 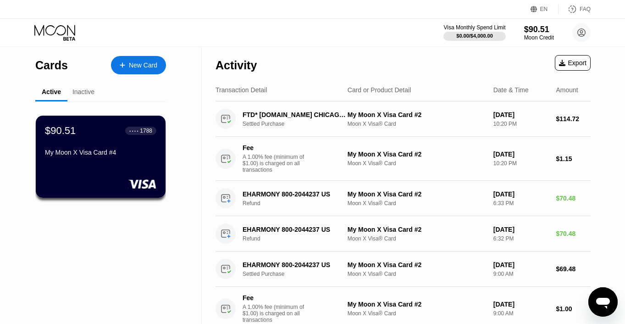 What do you see at coordinates (573, 159) in the screenshot?
I see `div: $1.15` at bounding box center [573, 159].